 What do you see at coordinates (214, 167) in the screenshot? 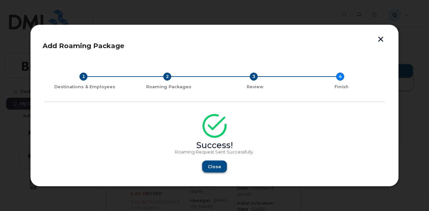
I see `span: Close` at bounding box center [214, 167].